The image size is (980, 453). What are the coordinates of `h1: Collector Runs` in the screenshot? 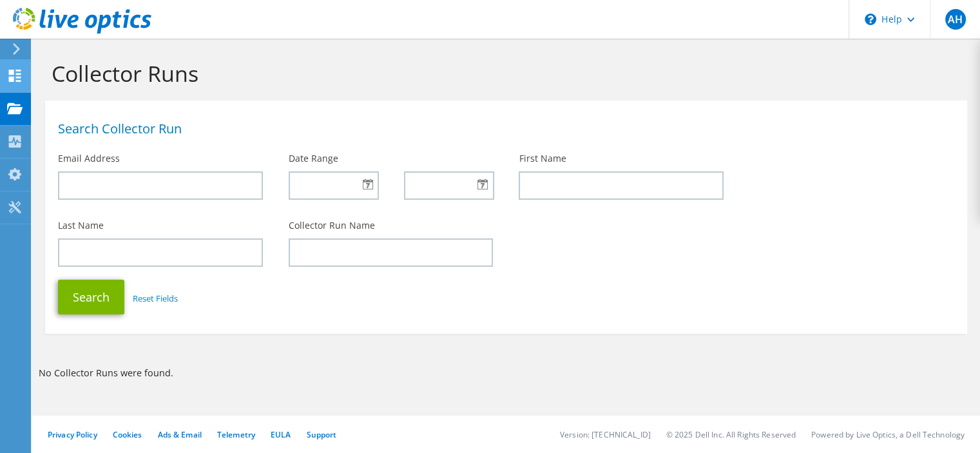 It's located at (503, 73).